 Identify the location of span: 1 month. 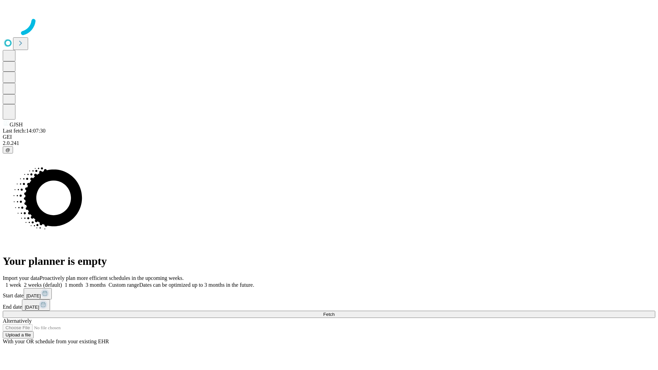
(74, 285).